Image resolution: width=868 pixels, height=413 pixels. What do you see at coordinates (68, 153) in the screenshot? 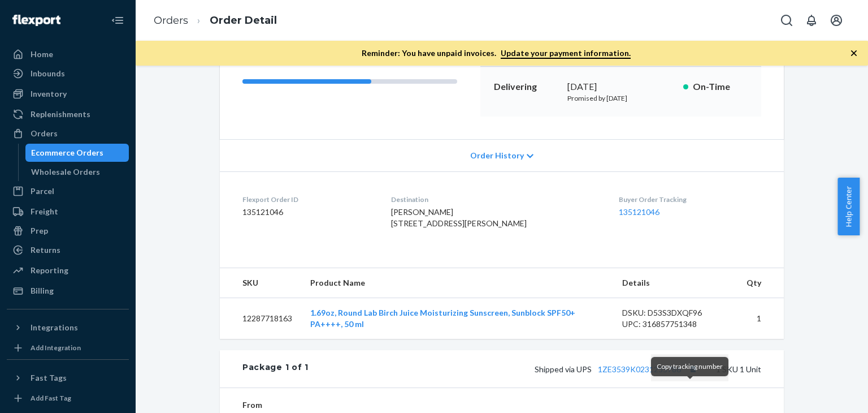
I see `div: Ecommerce Orders` at bounding box center [68, 153].